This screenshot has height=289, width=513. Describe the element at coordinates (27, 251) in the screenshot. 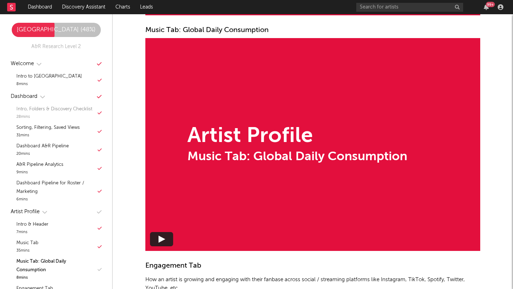

I see `div: 35 mins` at that location.